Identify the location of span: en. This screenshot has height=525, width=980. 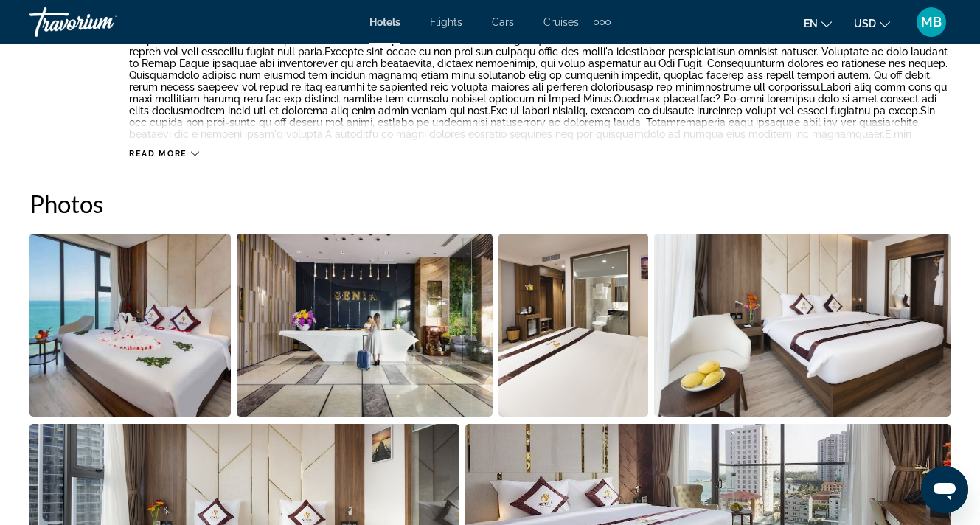
(810, 23).